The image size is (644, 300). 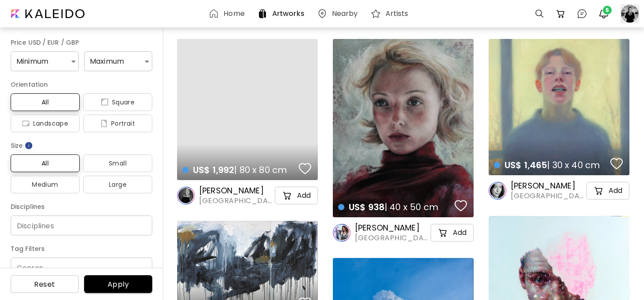 What do you see at coordinates (118, 185) in the screenshot?
I see `span: Large` at bounding box center [118, 185].